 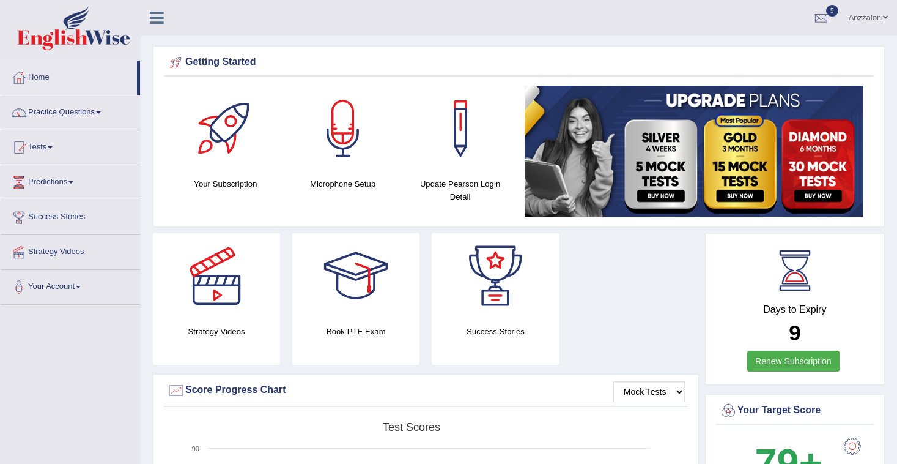 What do you see at coordinates (70, 180) in the screenshot?
I see `a: Predictions` at bounding box center [70, 180].